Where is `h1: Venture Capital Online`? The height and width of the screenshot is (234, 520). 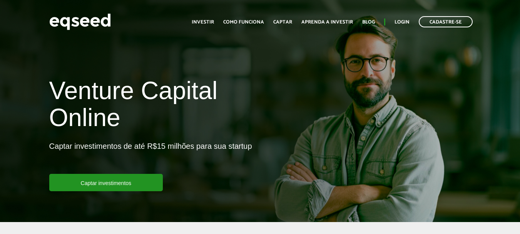 h1: Venture Capital Online is located at coordinates (152, 106).